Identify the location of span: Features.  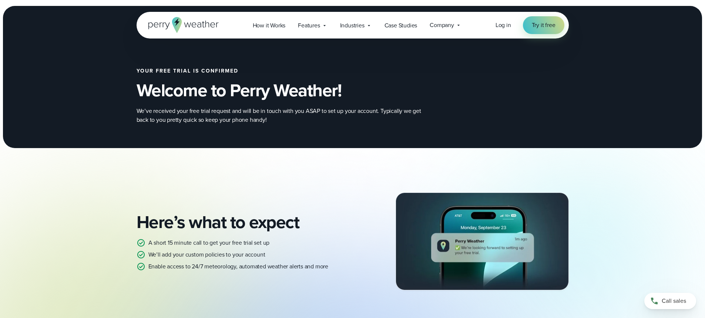
(309, 26).